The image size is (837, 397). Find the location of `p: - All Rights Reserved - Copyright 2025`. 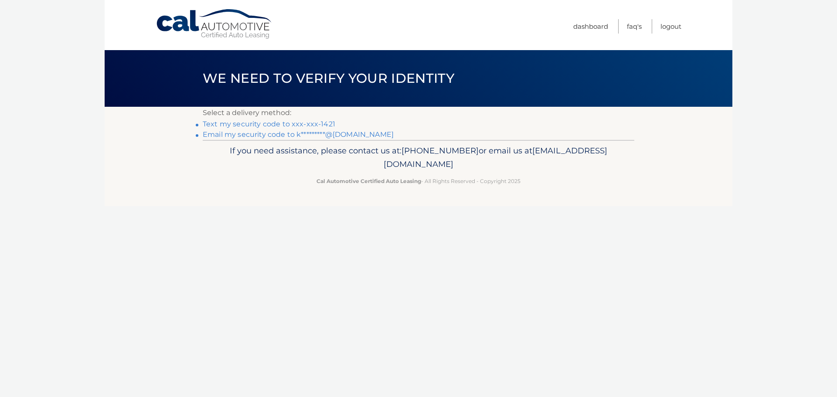

p: - All Rights Reserved - Copyright 2025 is located at coordinates (418, 181).